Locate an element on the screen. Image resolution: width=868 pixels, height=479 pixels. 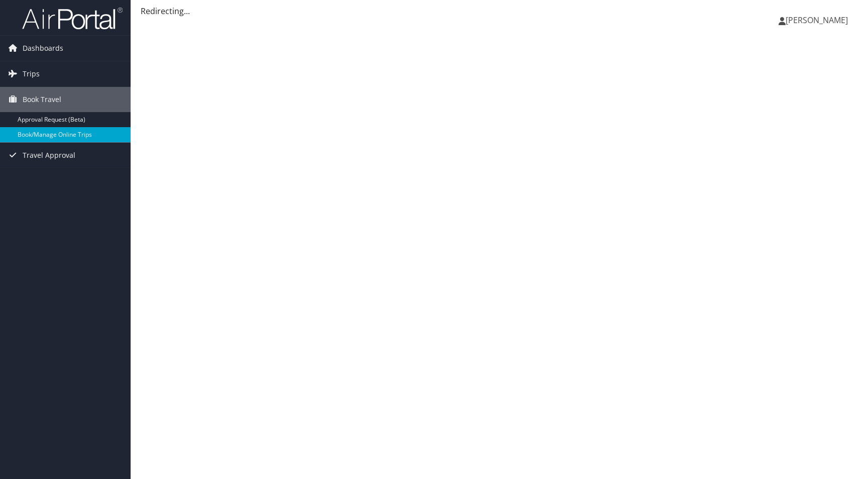
span: Book Travel is located at coordinates (42, 100).